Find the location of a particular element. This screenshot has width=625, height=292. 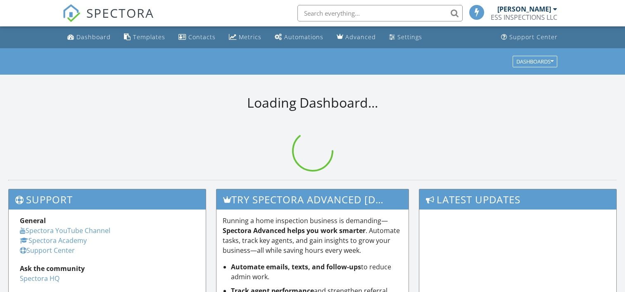

a: Automations (Basic) is located at coordinates (299, 37).